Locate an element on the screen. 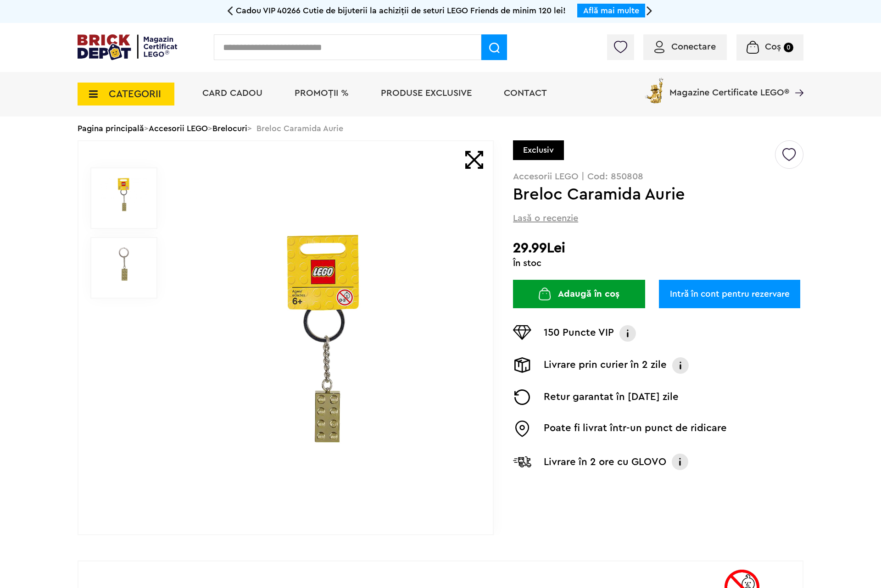  a: Accesorii LEGO is located at coordinates (178, 129).